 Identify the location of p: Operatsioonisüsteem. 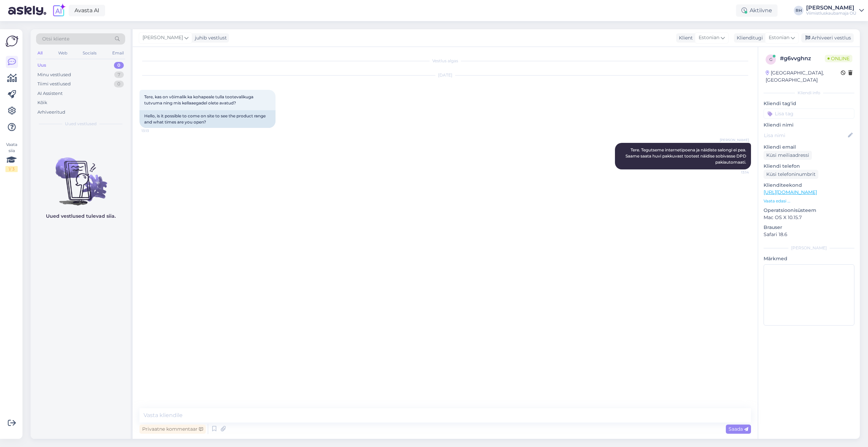
(808, 210).